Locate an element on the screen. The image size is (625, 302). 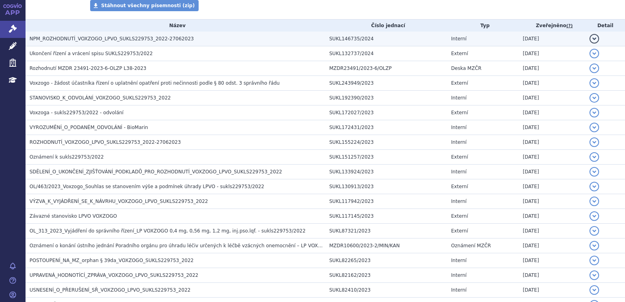
span: UPRAVENÁ_HODNOTÍCÍ_ZPRÁVA_VOXZOGO_LPVO_SUKLS229753_2022 is located at coordinates (114, 275).